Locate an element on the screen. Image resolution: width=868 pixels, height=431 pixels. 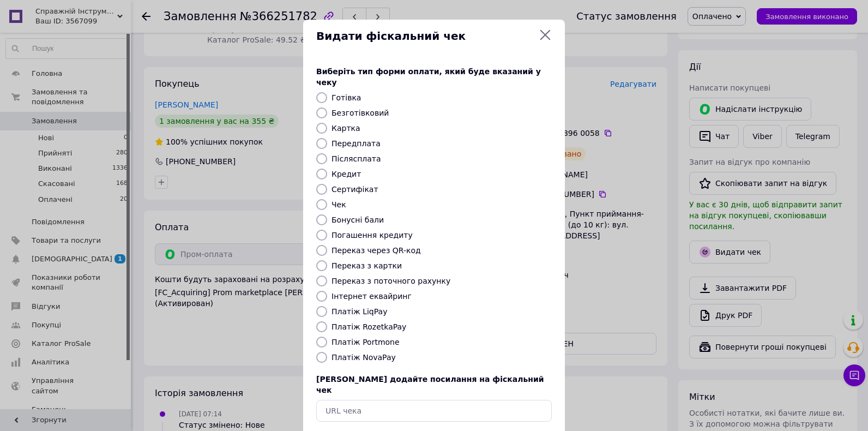
label: Інтернет еквайринг is located at coordinates (371, 296).